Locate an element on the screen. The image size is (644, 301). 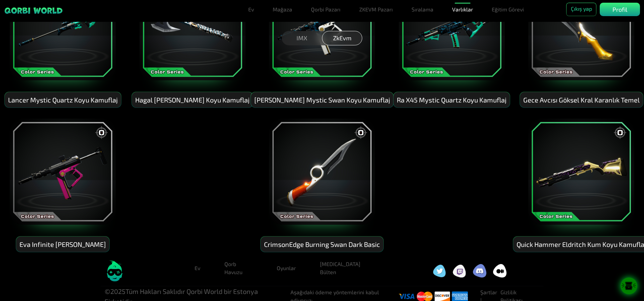
img: Quick Hammer Eldritch Kum Koyu Kamuflaj is located at coordinates (582, 171).